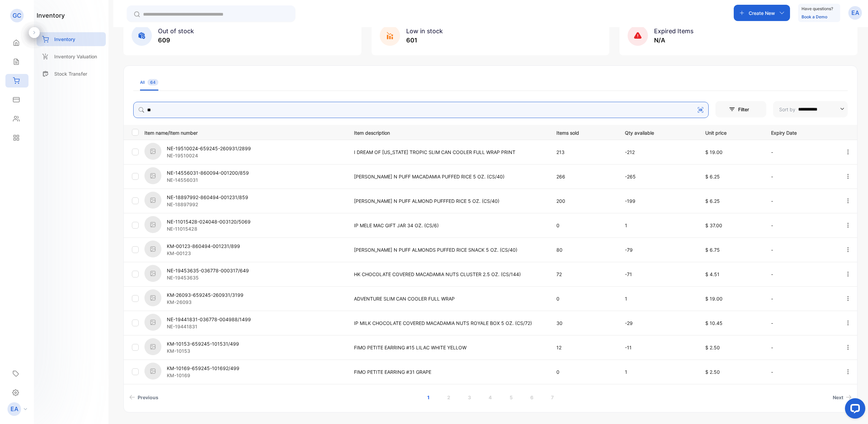  I want to click on span: $ 19.00, so click(713, 299).